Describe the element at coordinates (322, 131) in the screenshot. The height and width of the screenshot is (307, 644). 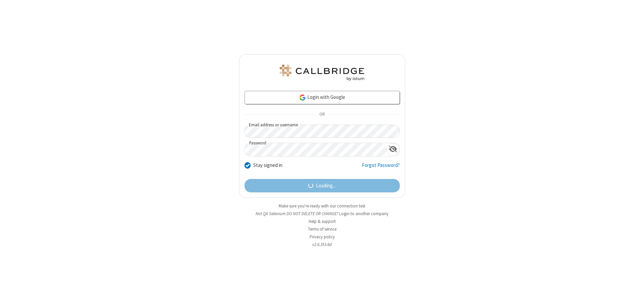
I see `input: Email address or username` at that location.